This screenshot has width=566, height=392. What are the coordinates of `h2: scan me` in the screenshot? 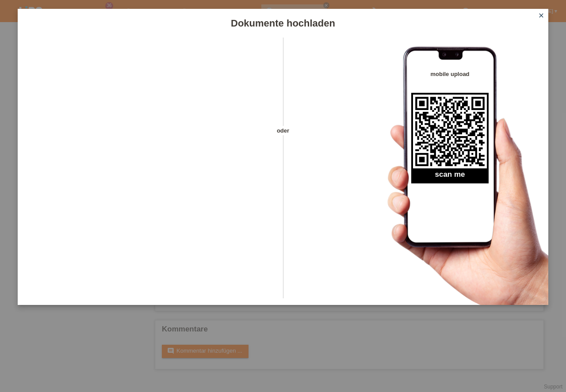 It's located at (450, 177).